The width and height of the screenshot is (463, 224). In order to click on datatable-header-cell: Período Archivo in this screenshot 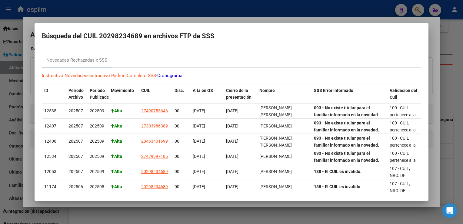, I will do `click(77, 94)`.